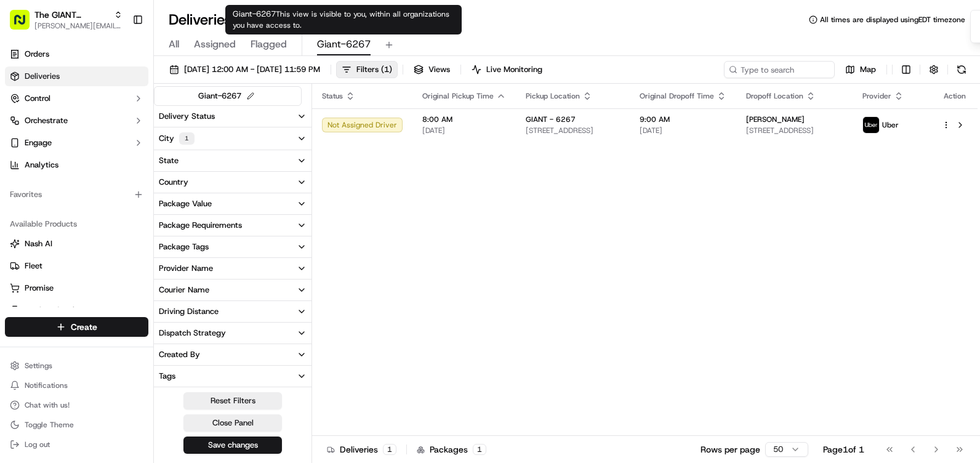 This screenshot has height=463, width=980. Describe the element at coordinates (193, 333) in the screenshot. I see `div: Dispatch Strategy` at that location.